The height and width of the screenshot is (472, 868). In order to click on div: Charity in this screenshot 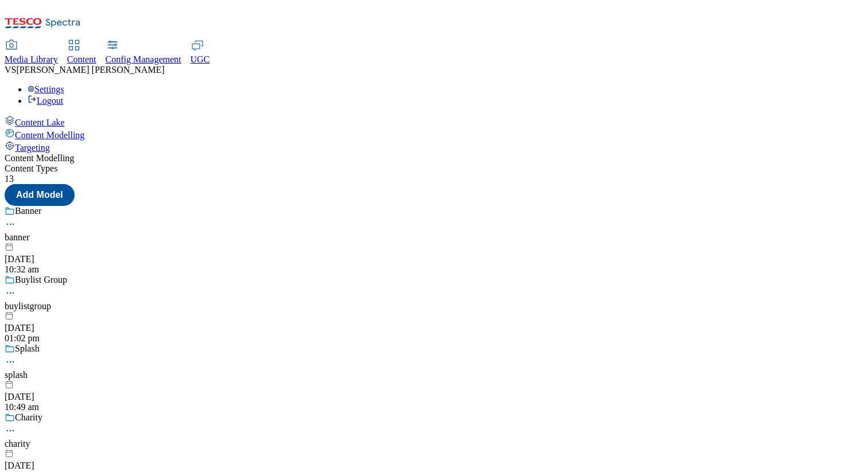, I will do `click(29, 417)`.